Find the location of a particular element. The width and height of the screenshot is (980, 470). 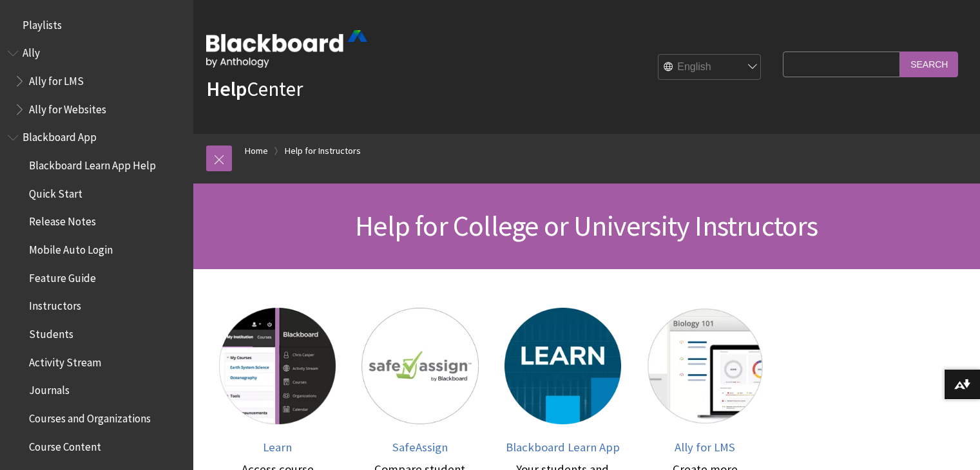

a: HelpCenter is located at coordinates (255, 89).